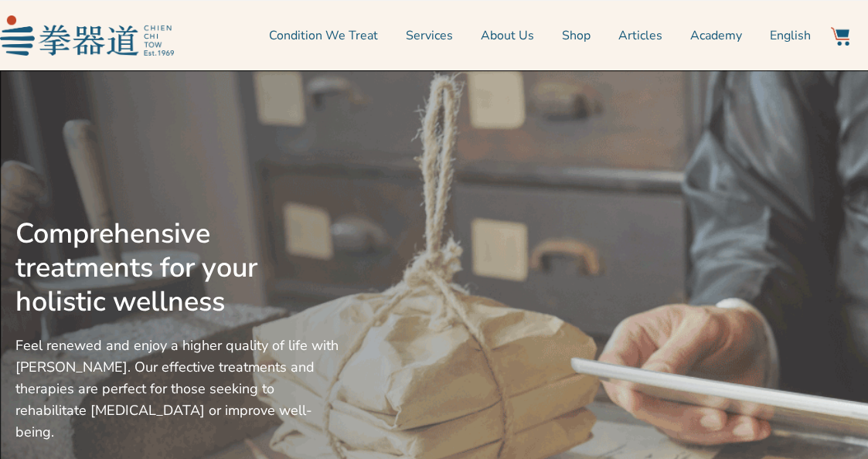 The height and width of the screenshot is (459, 868). I want to click on a: Condition We Treat, so click(323, 35).